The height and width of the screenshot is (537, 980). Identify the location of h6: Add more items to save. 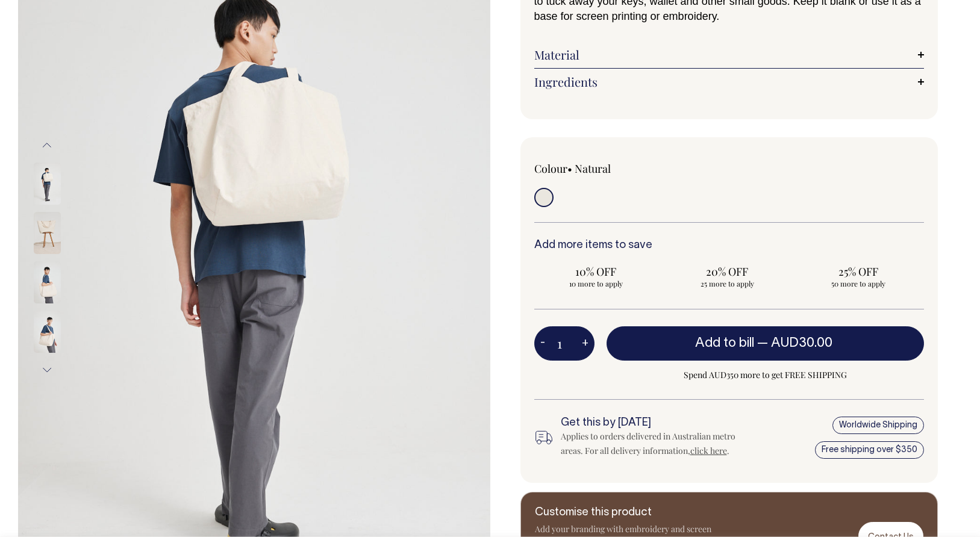
(729, 245).